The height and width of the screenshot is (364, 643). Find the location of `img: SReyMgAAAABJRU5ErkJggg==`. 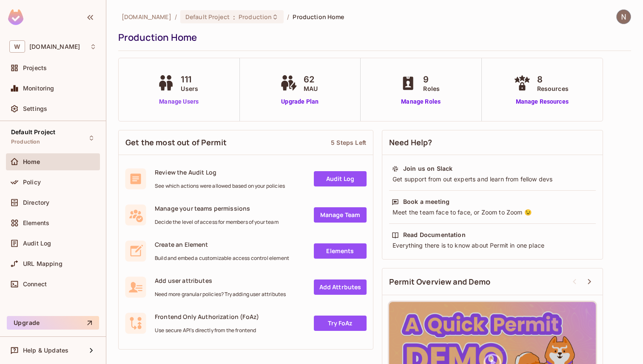

img: SReyMgAAAABJRU5ErkJggg== is located at coordinates (15, 17).